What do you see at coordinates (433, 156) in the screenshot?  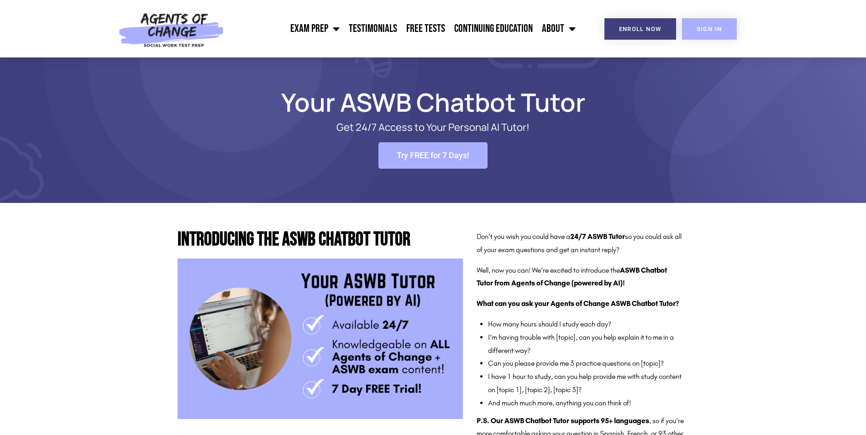 I see `span: Try FREE for 7 Days!` at bounding box center [433, 156].